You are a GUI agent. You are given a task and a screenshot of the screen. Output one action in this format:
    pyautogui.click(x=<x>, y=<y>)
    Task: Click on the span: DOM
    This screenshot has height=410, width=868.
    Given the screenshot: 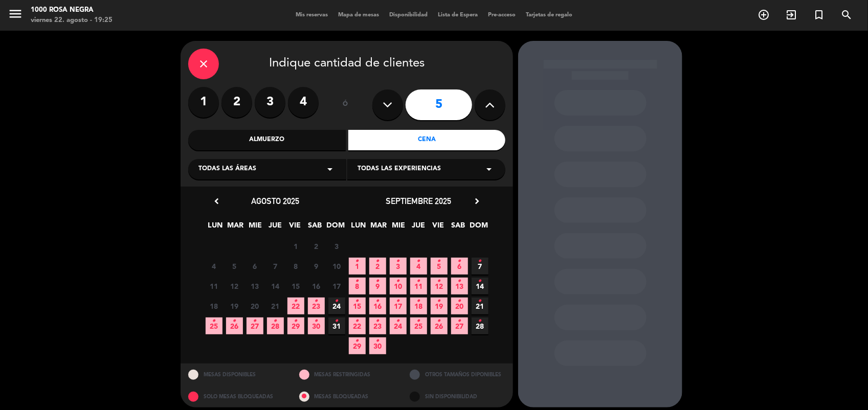 What is the action you would take?
    pyautogui.click(x=478, y=228)
    